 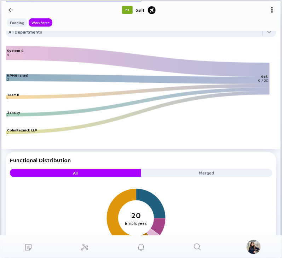 What do you see at coordinates (265, 77) in the screenshot?
I see `text: Gelt` at bounding box center [265, 77].